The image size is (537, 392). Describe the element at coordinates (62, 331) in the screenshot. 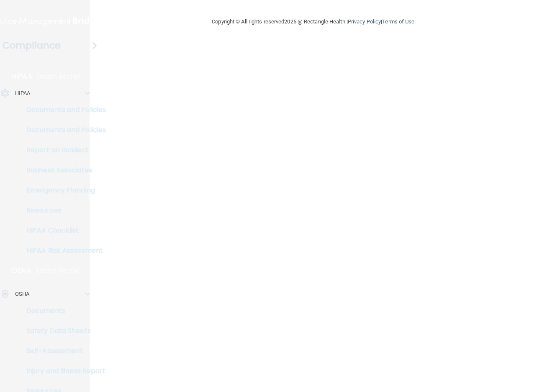

I see `p: Safety Data Sheets` at that location.